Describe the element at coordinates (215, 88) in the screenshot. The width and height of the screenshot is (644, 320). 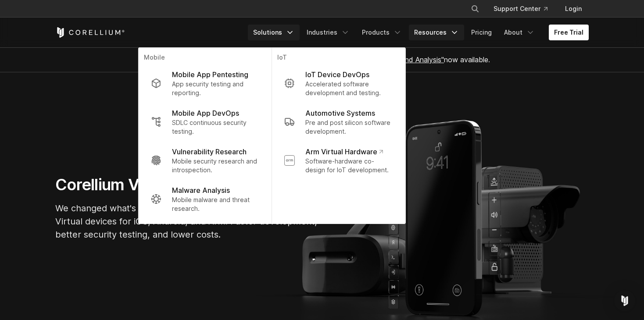
I see `p: App security testing and reporting.` at that location.